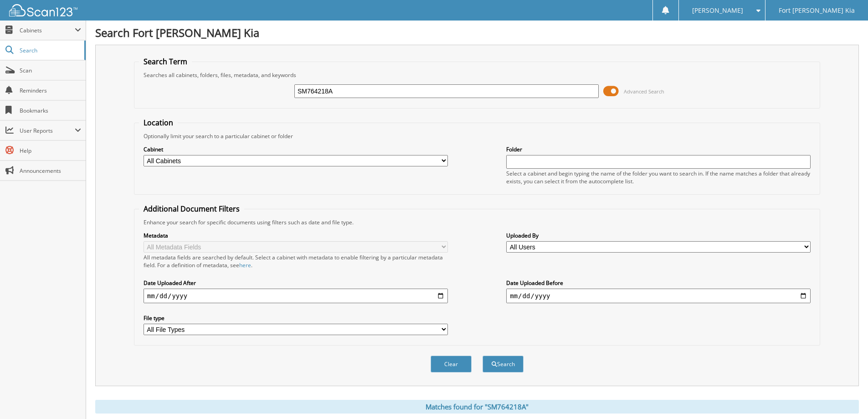  What do you see at coordinates (477, 75) in the screenshot?
I see `div: Searches all cabinets, folders, files, metadata, and keywords` at bounding box center [477, 75].